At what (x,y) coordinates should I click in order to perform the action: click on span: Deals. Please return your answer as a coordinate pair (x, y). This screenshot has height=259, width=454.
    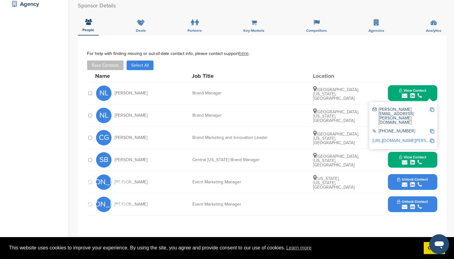
    Looking at the image, I should click on (141, 31).